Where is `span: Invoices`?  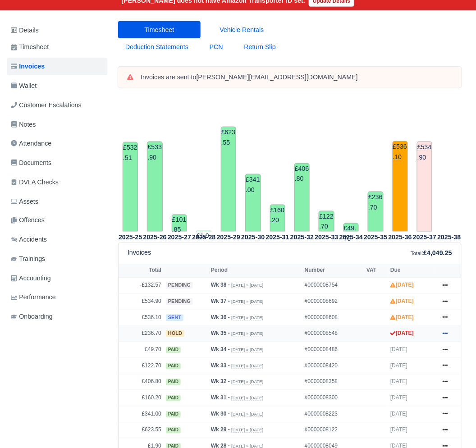 span: Invoices is located at coordinates (27, 66).